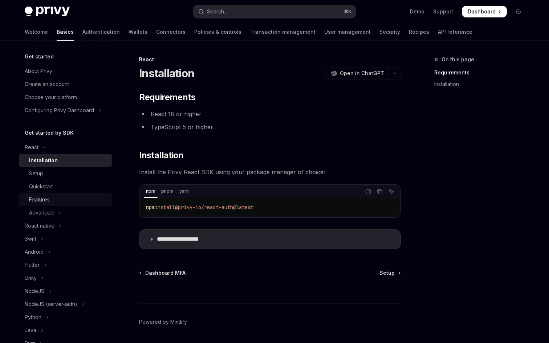 Image resolution: width=549 pixels, height=343 pixels. What do you see at coordinates (65, 110) in the screenshot?
I see `button: Toggle Configuring Privy Dashboard section` at bounding box center [65, 110].